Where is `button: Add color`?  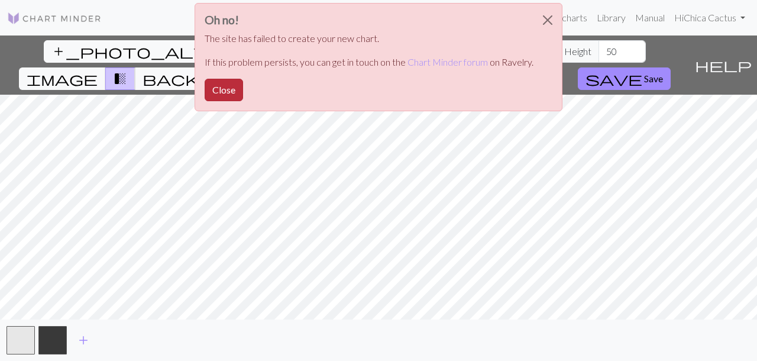
button: Add color is located at coordinates (83, 340).